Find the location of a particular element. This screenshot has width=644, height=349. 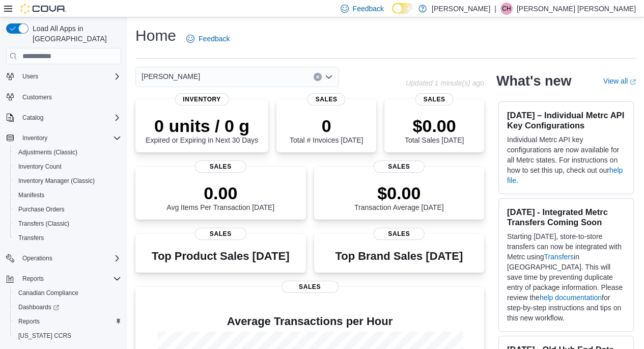

p: 0 is located at coordinates (327, 126).